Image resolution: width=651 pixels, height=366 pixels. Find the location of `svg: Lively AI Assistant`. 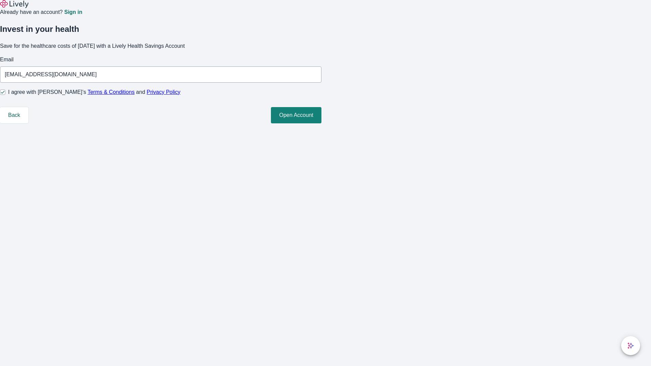

svg: Lively AI Assistant is located at coordinates (630, 346).